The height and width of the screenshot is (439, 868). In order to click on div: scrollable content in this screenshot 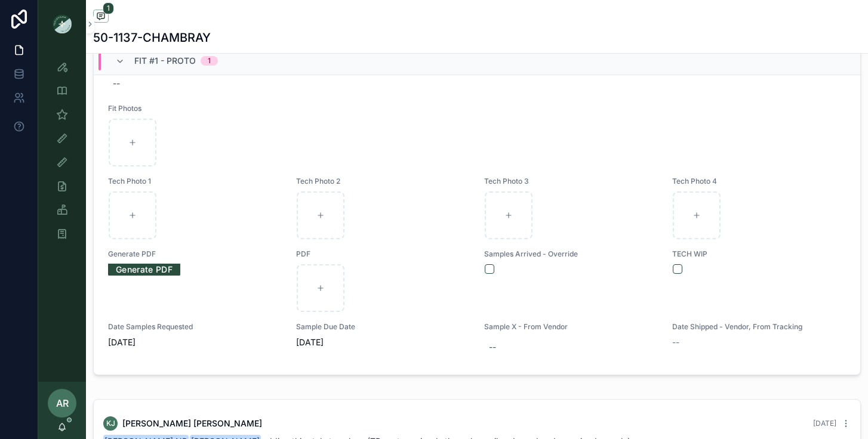, I will do `click(62, 153)`.